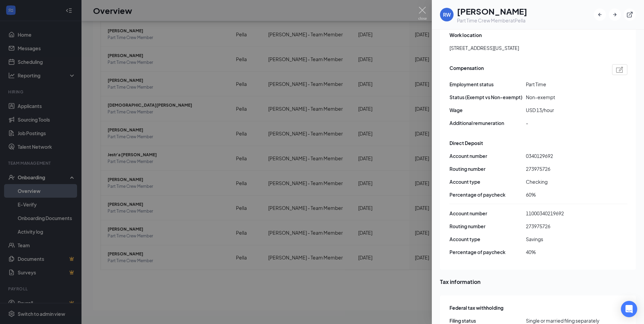 The image size is (644, 324). I want to click on span: Status (Exempt vs Non-exempt), so click(487, 97).